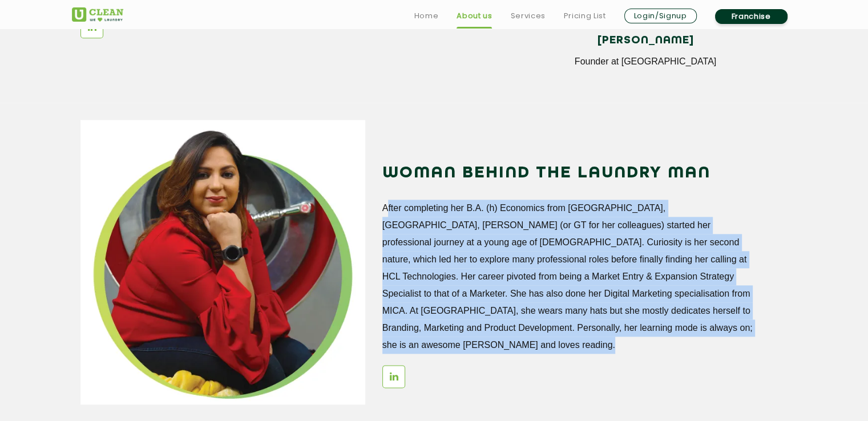 The height and width of the screenshot is (421, 868). What do you see at coordinates (570, 173) in the screenshot?
I see `h2: WOMAN BEHIND THE LAUNDRY MAN` at bounding box center [570, 173].